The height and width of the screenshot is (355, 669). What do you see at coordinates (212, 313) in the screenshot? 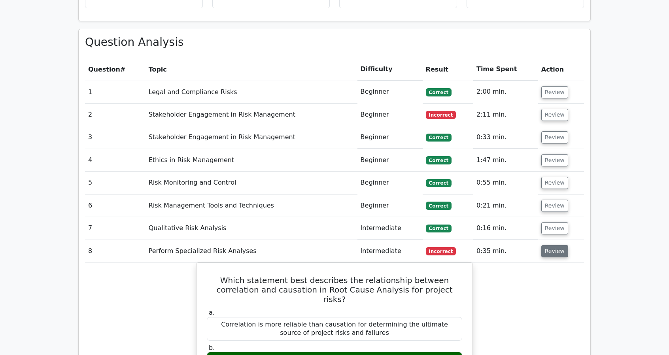
I see `span: a.` at bounding box center [212, 313].